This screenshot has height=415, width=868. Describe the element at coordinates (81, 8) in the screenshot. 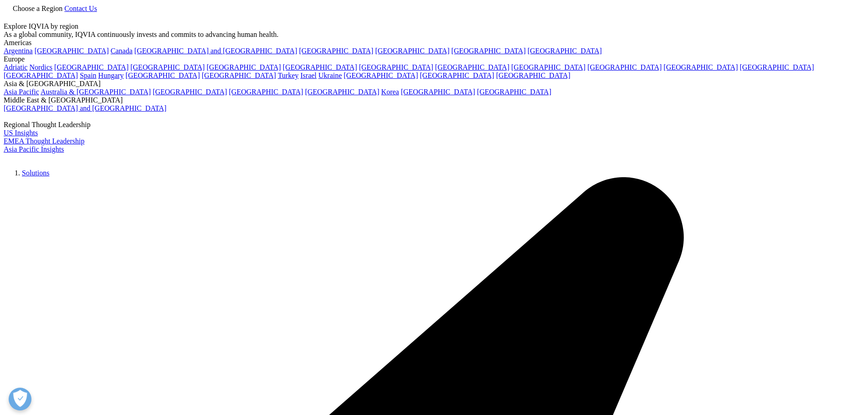

I see `a: Contact Us` at that location.